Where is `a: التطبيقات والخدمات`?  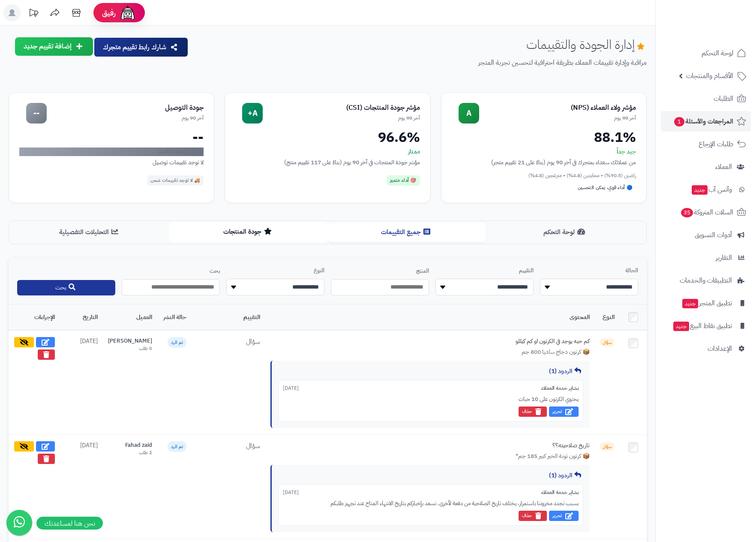
a: التطبيقات والخدمات is located at coordinates (706, 280).